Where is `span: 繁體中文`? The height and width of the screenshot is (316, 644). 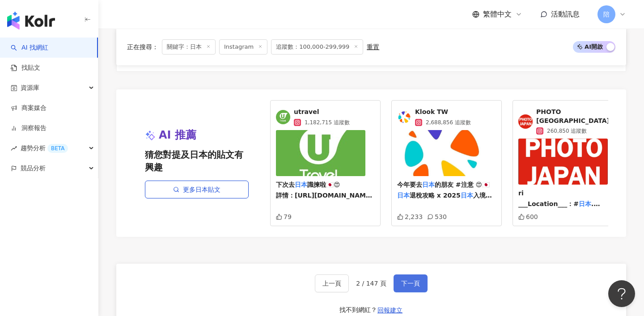
span: 繁體中文 is located at coordinates (497, 14).